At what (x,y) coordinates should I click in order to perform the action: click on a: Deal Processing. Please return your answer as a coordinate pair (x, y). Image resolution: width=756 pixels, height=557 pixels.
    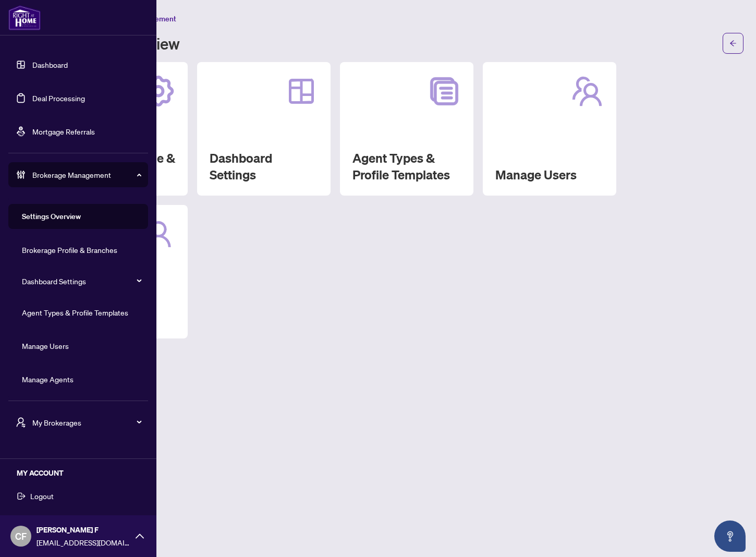
    Looking at the image, I should click on (58, 98).